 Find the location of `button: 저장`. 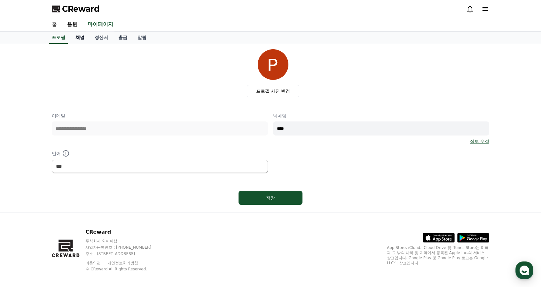

button: 저장 is located at coordinates (271, 198).